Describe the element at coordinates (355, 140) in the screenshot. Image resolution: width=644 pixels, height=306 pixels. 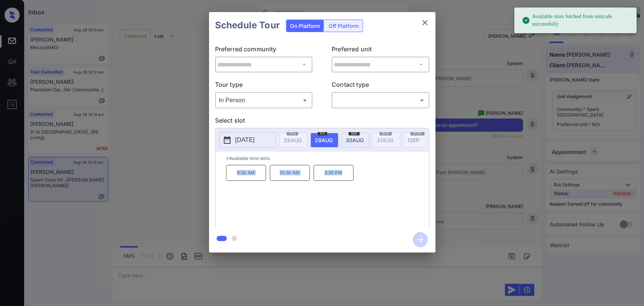
I see `span: 30 AUG` at that location.